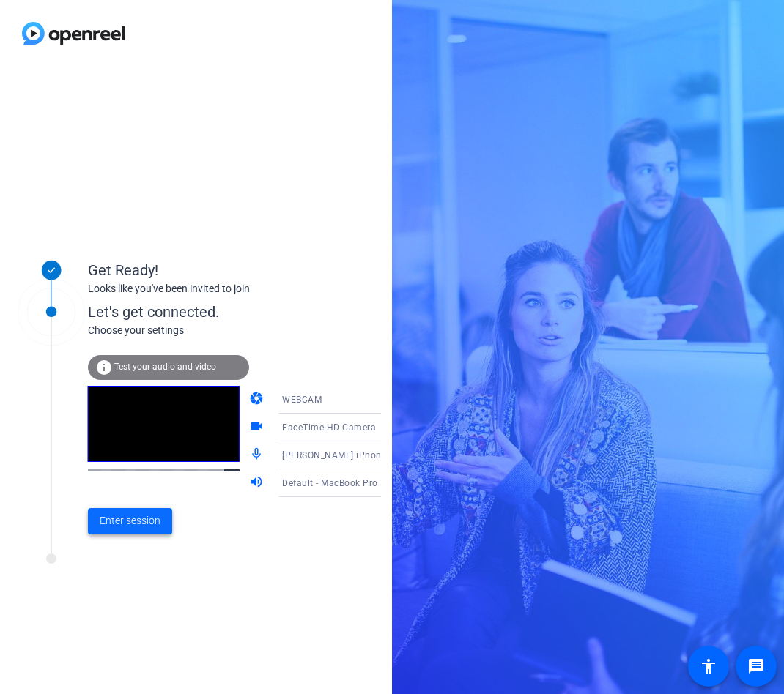 This screenshot has height=694, width=784. What do you see at coordinates (258, 483) in the screenshot?
I see `mat-icon: volume_up` at bounding box center [258, 483].